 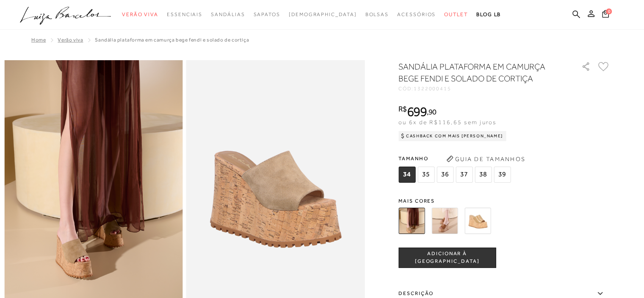 What do you see at coordinates (456, 14) in the screenshot?
I see `span: Outlet` at bounding box center [456, 14].